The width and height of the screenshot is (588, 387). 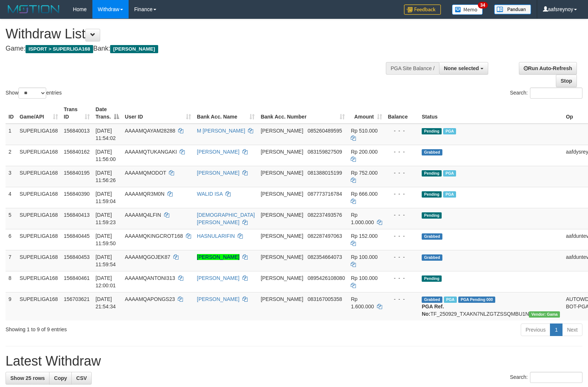 I want to click on select: Showentries, so click(x=32, y=93).